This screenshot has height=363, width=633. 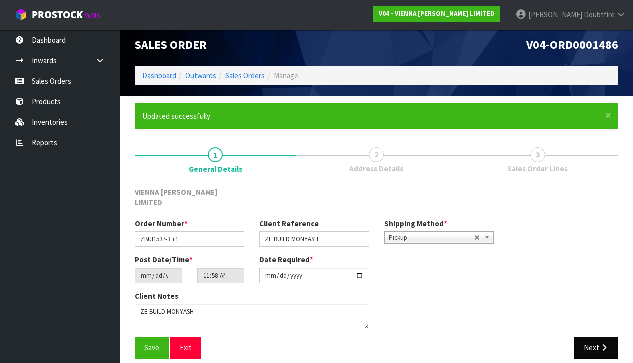 I want to click on button: Save, so click(x=152, y=347).